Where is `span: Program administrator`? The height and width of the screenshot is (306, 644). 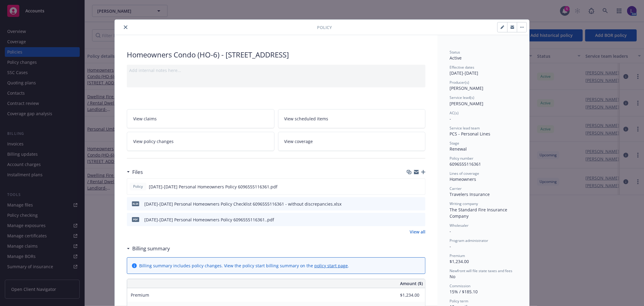
span: Program administrator is located at coordinates (469, 240).